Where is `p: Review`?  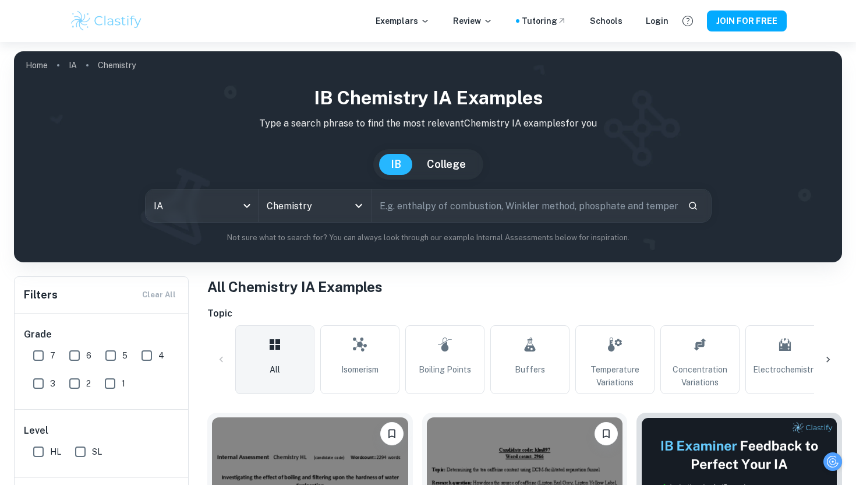 p: Review is located at coordinates (473, 21).